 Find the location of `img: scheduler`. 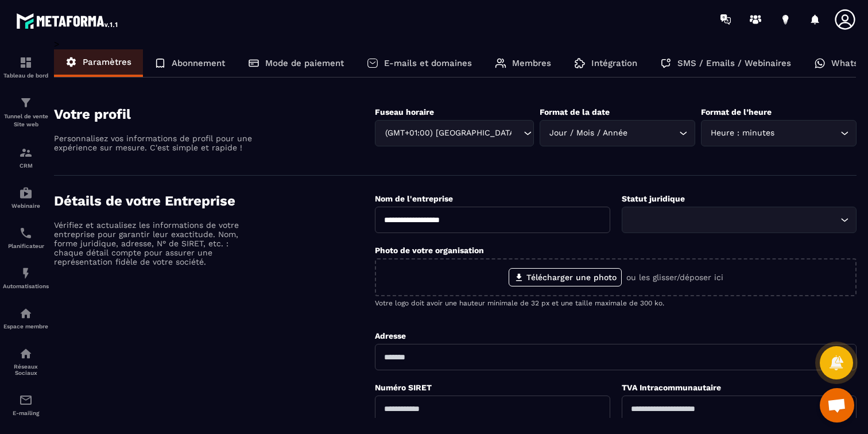

img: scheduler is located at coordinates (26, 233).